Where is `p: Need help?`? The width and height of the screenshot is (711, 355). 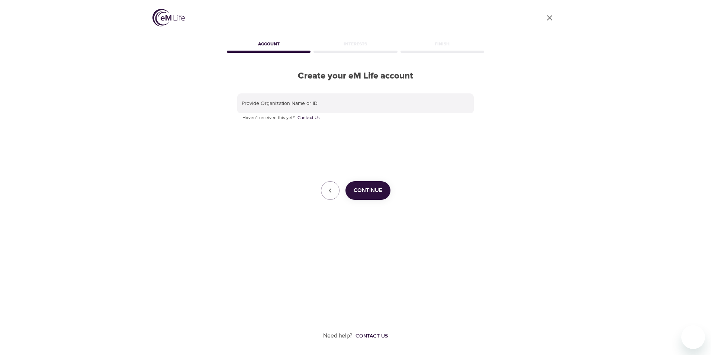 p: Need help? is located at coordinates (338, 335).